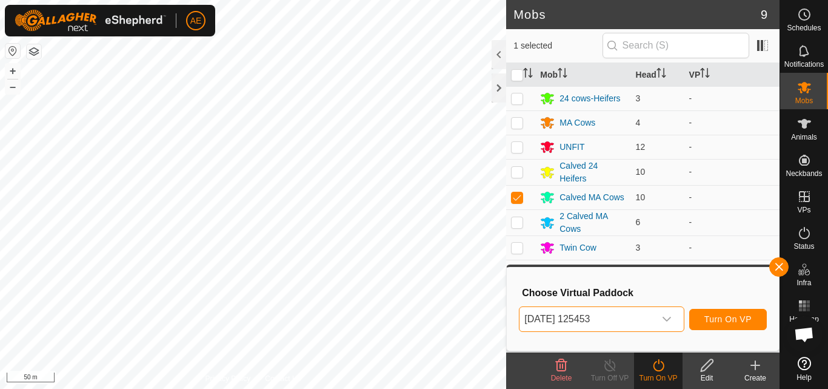  I want to click on span: AE, so click(196, 21).